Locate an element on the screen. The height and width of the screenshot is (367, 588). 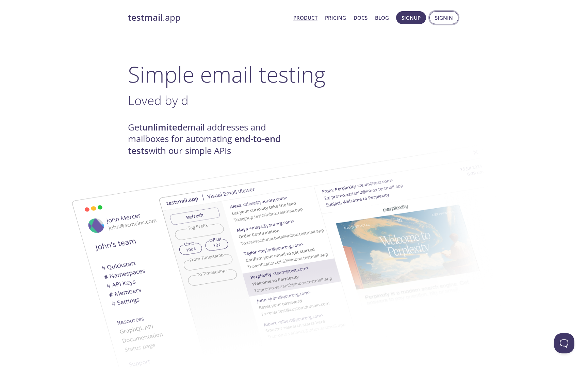
a: Product is located at coordinates (305, 17).